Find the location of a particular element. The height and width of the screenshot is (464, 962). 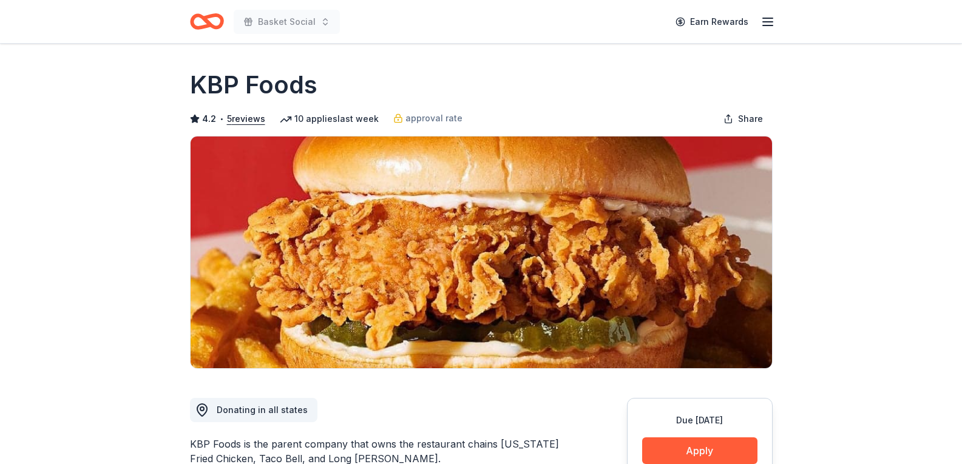

a: Home is located at coordinates (207, 21).